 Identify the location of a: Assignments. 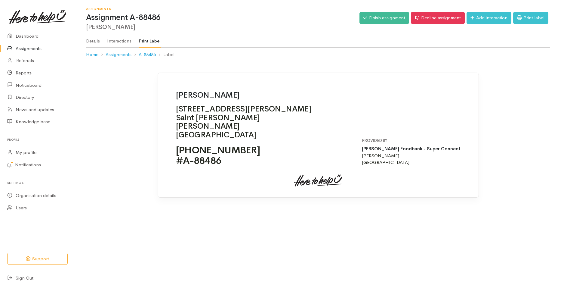
(118, 54).